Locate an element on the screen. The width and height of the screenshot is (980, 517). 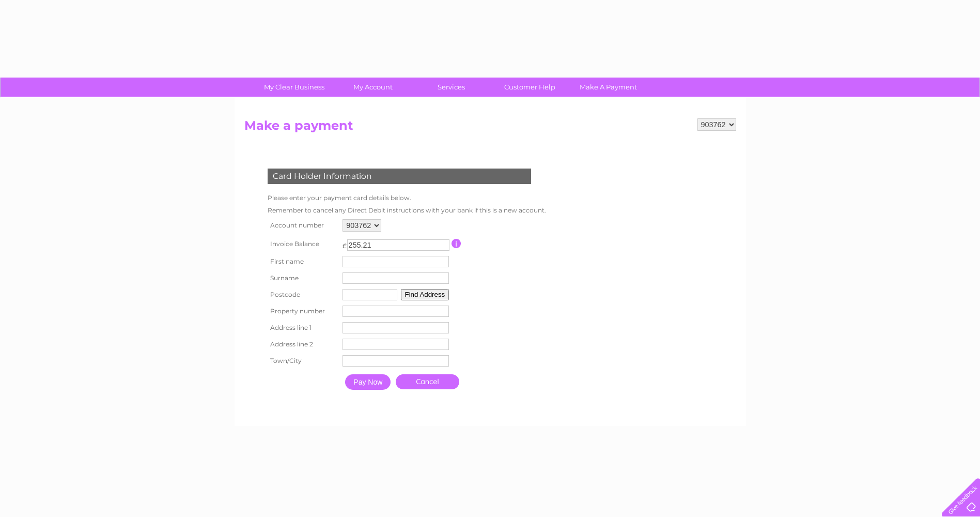
a: My Account is located at coordinates (373, 87).